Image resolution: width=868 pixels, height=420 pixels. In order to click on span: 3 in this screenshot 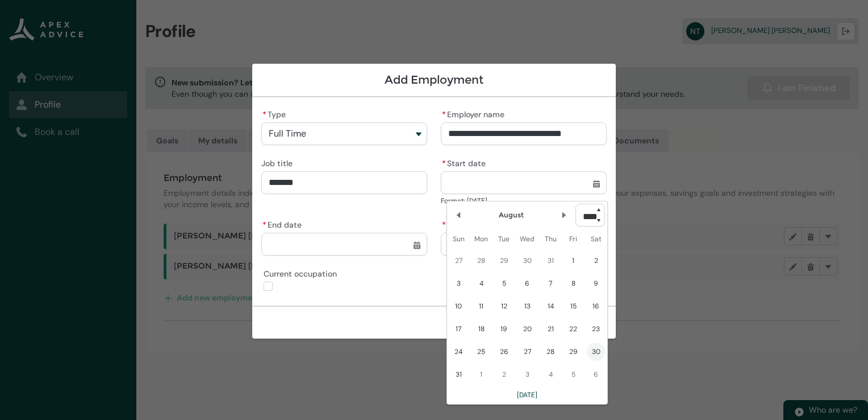, I will do `click(459, 283)`.